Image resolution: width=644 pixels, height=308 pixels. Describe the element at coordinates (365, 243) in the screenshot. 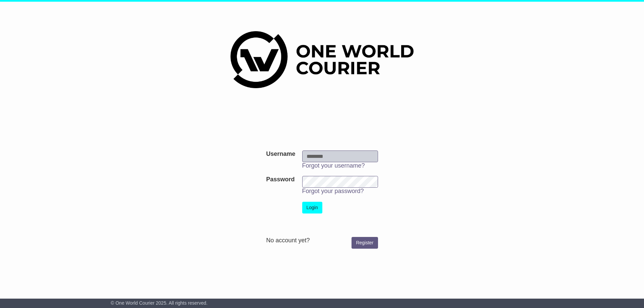

I see `a: Register` at that location.